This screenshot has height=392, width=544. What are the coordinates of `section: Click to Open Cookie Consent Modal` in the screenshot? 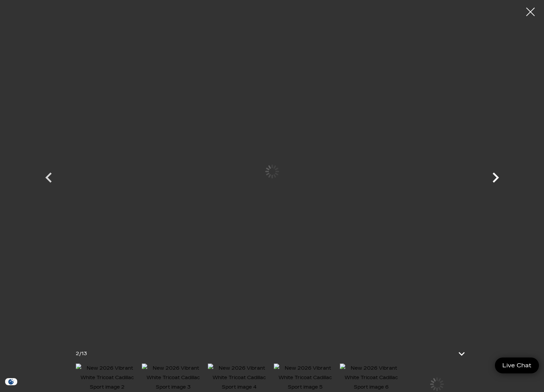 It's located at (11, 381).